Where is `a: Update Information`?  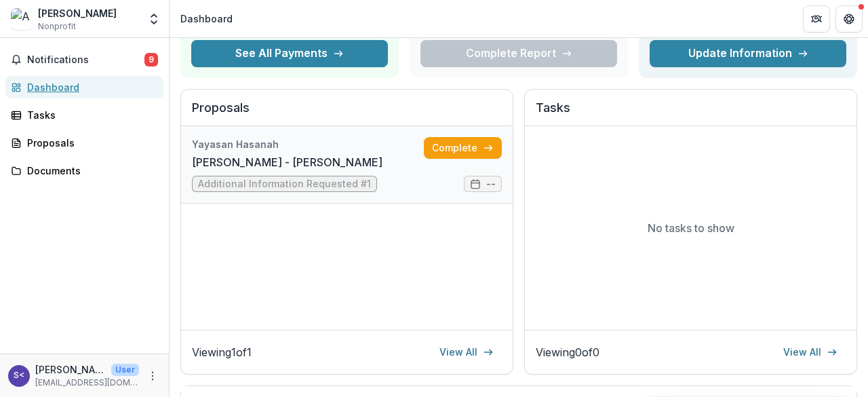 a: Update Information is located at coordinates (748, 54).